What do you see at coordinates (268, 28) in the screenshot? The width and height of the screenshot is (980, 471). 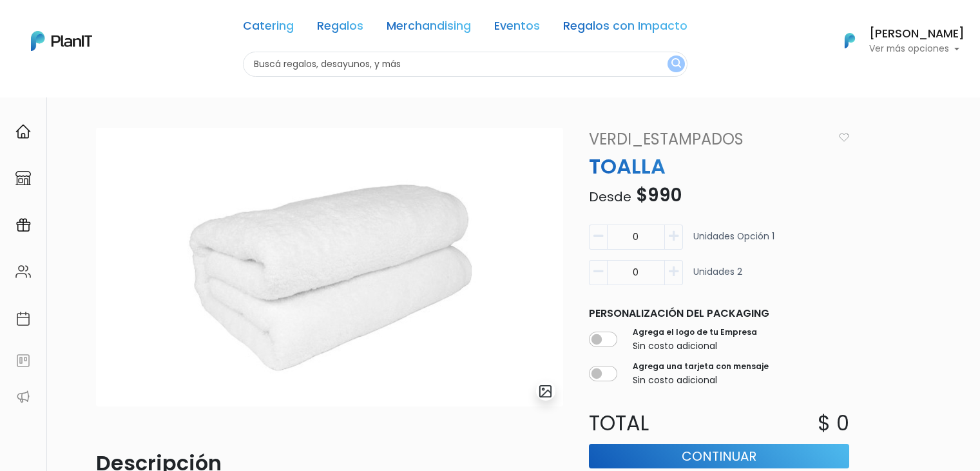 I see `a: Catering` at bounding box center [268, 28].